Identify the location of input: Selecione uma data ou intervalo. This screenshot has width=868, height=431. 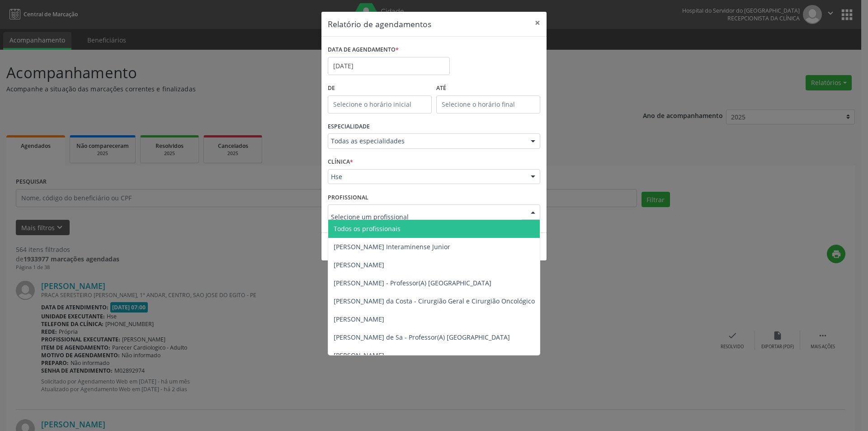
(389, 66).